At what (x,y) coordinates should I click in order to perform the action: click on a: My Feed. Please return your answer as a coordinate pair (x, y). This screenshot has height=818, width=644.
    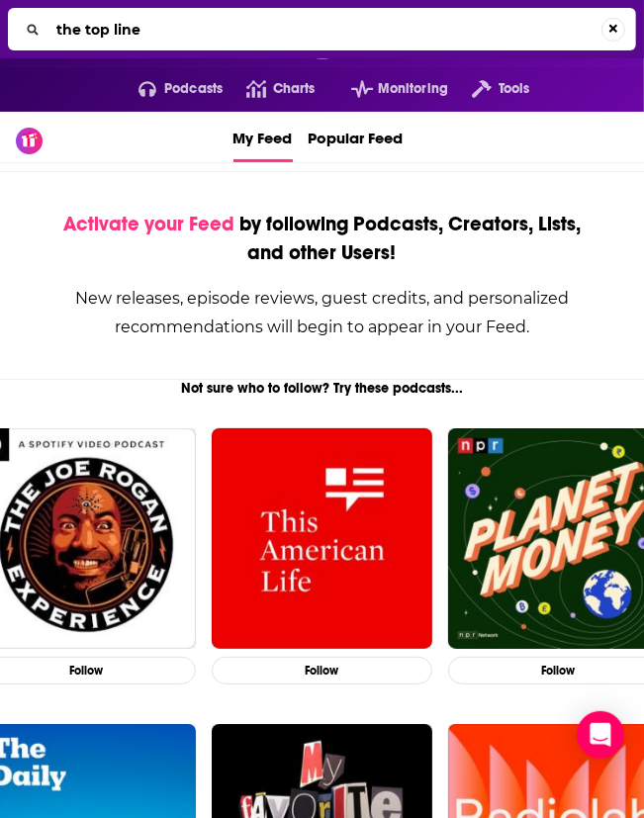
    Looking at the image, I should click on (263, 136).